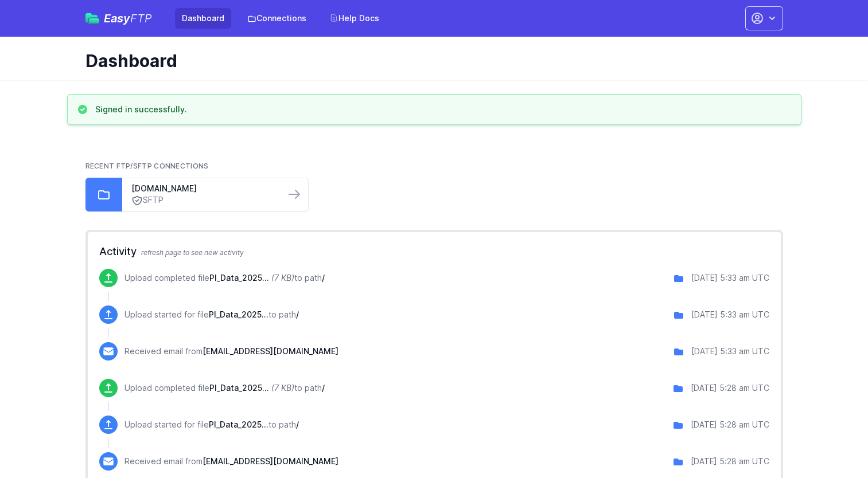 The image size is (868, 478). Describe the element at coordinates (192, 252) in the screenshot. I see `span: refresh page to see new activity` at that location.